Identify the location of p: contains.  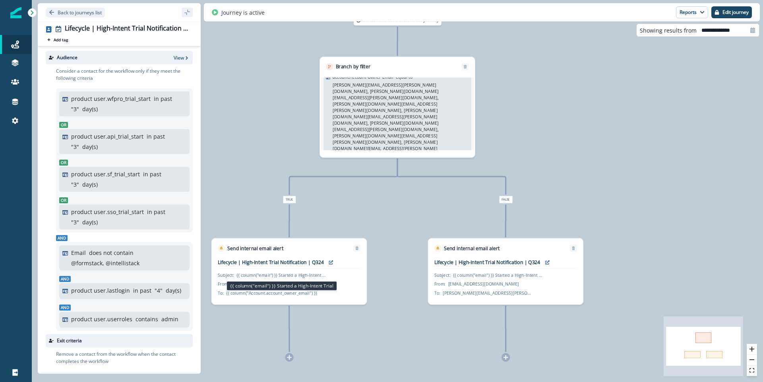
(147, 319).